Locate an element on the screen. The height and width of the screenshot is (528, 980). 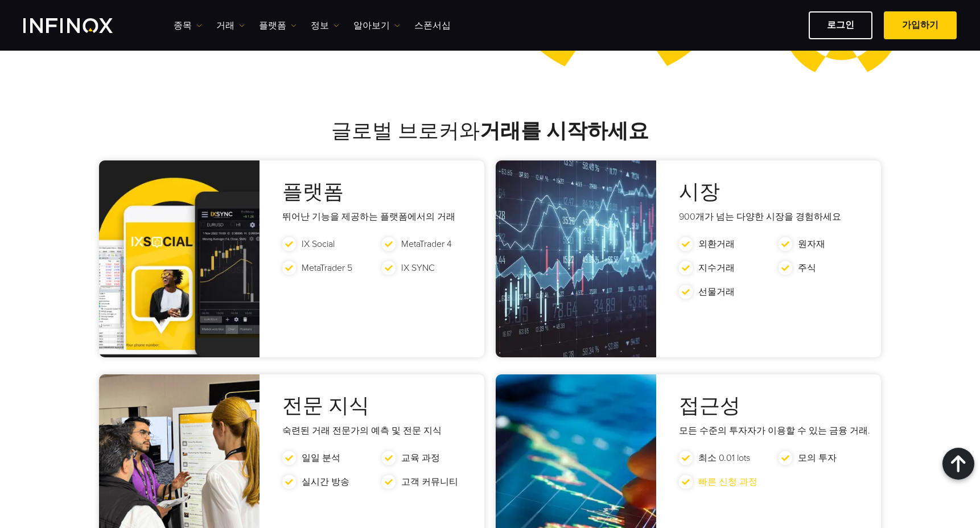
a: 선물거래 is located at coordinates (716, 292).